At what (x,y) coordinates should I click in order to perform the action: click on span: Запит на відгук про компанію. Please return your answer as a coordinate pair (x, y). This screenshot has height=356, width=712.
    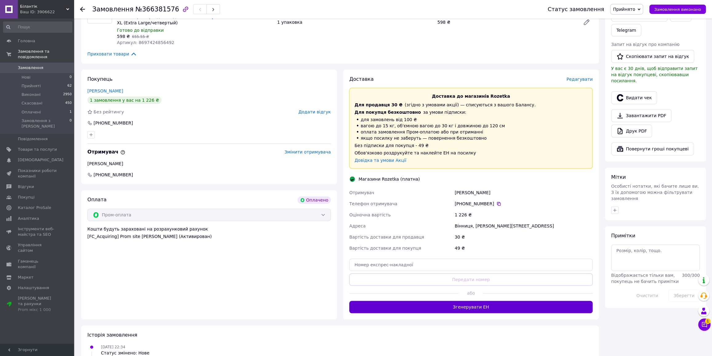
    Looking at the image, I should click on (646, 44).